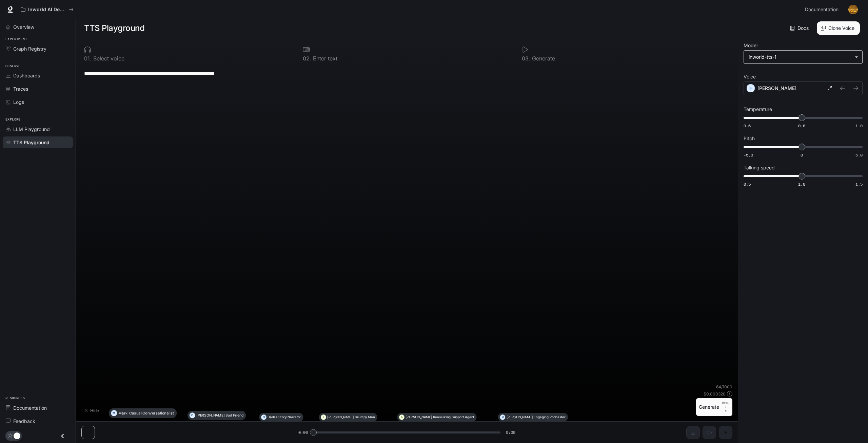 This screenshot has width=868, height=443. I want to click on a: Feedback, so click(38, 421).